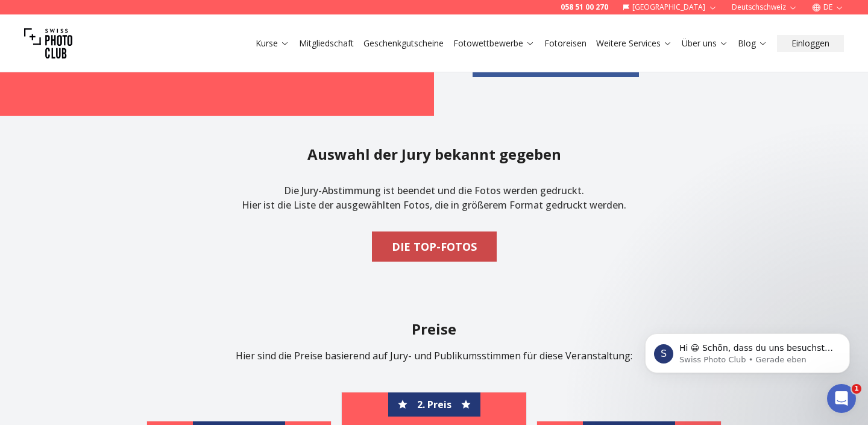  I want to click on p: Hier sind die Preise basierend auf Jury- und Publikumsstimmen für diese Veranstaltung:, so click(434, 355).